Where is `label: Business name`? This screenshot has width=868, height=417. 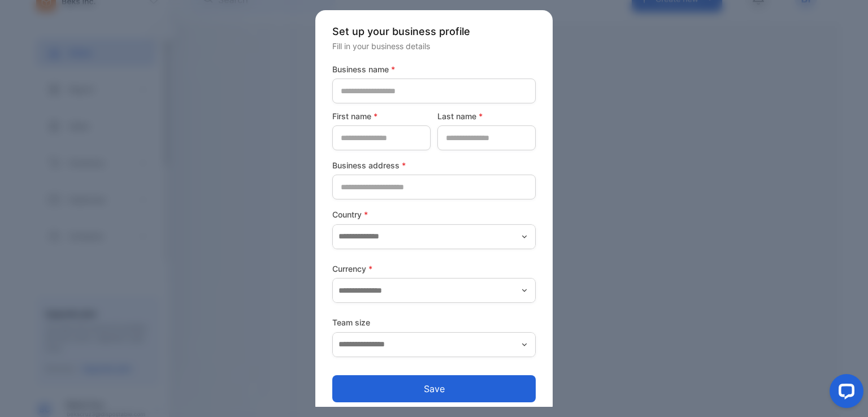 label: Business name is located at coordinates (434, 69).